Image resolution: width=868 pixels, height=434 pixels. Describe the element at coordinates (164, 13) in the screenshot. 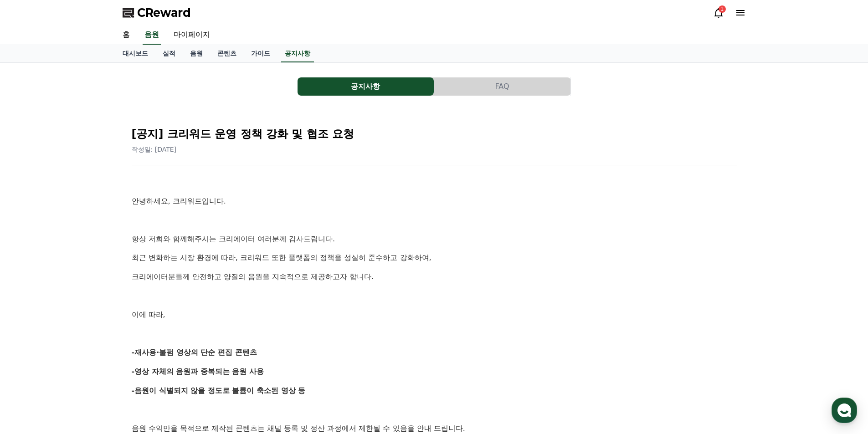

I see `span: CReward` at that location.